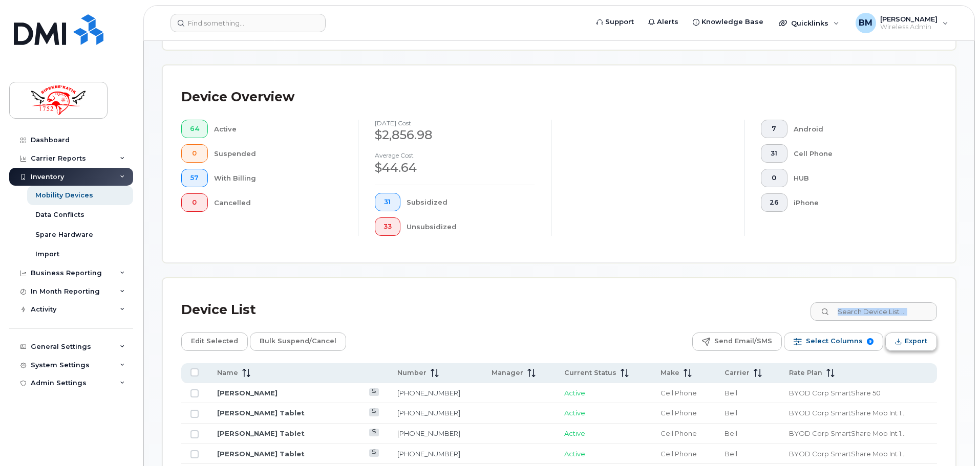 The image size is (980, 466). I want to click on span: Current Status, so click(591, 373).